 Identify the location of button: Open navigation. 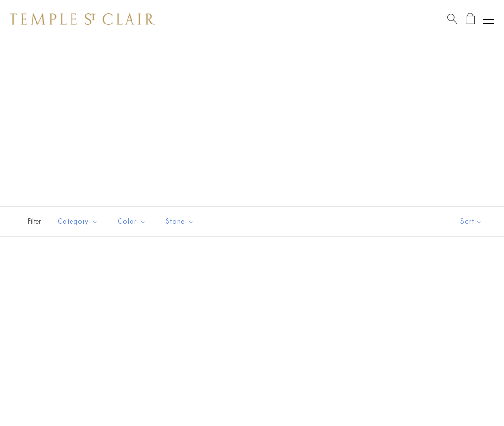
(489, 19).